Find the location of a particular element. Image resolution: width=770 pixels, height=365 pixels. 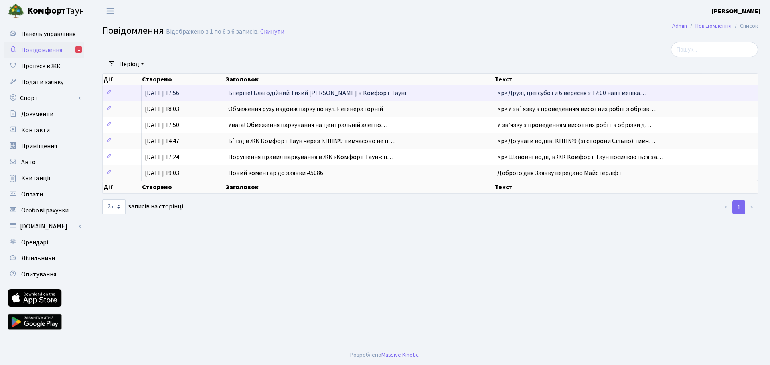

a: Повідомлення is located at coordinates (713, 26).